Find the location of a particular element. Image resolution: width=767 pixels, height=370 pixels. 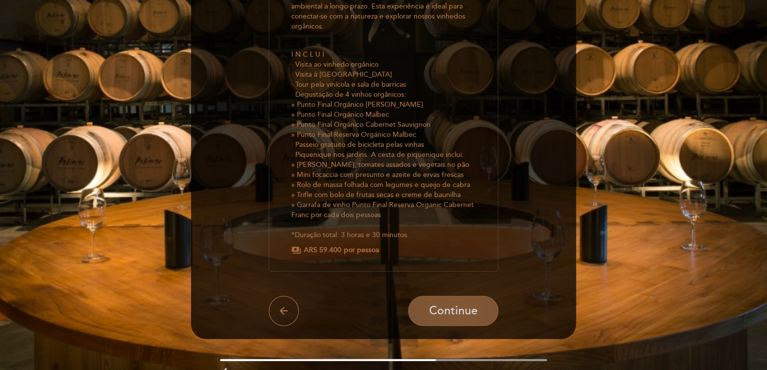

i: arrow_back is located at coordinates (284, 311).